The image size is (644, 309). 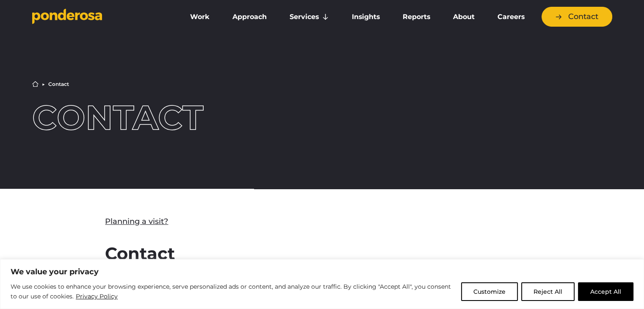 I want to click on a: Work, so click(x=200, y=17).